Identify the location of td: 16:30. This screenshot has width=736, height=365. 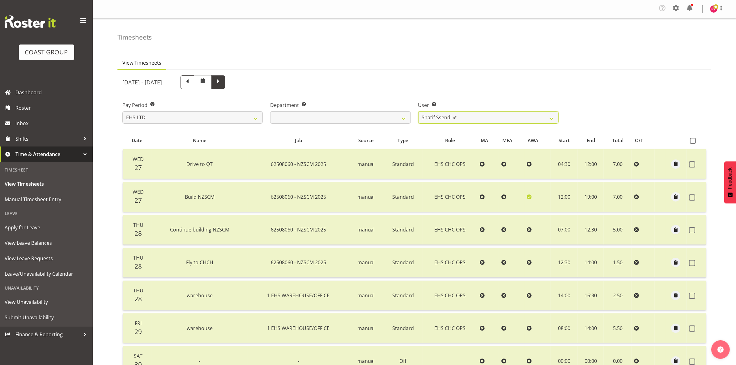
(590, 295).